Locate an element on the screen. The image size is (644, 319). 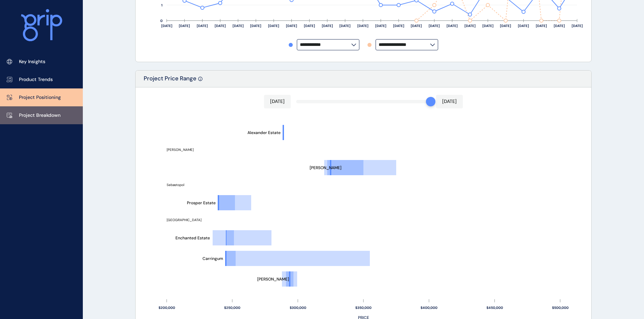
text: $350,000 is located at coordinates (364, 307).